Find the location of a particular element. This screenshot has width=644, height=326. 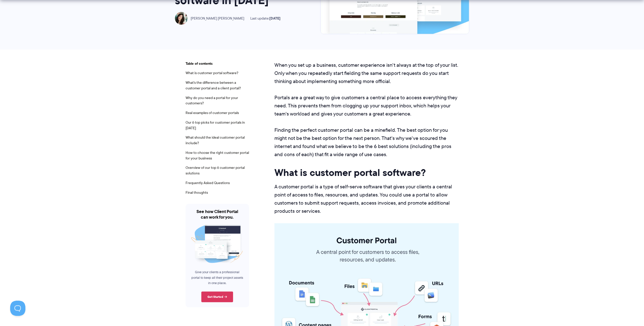

a: What's the difference between a customer portal and a client portal? is located at coordinates (213, 85).